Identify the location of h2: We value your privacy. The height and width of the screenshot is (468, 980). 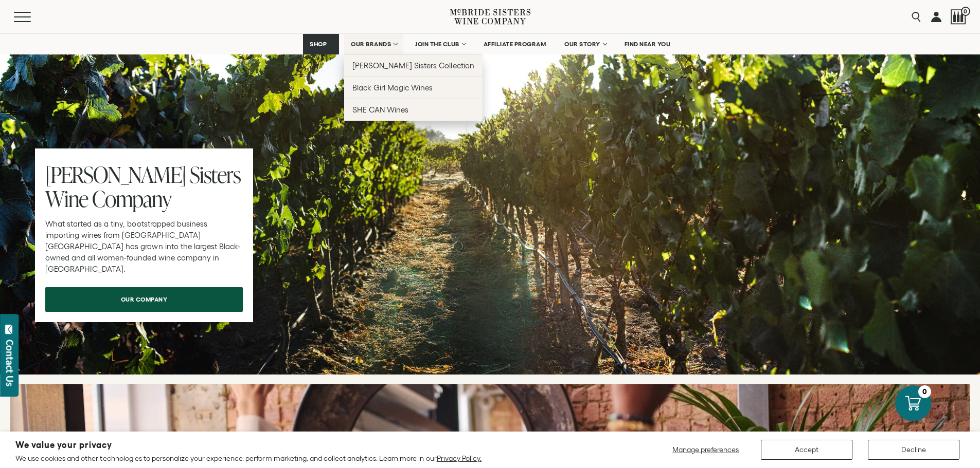
(249, 445).